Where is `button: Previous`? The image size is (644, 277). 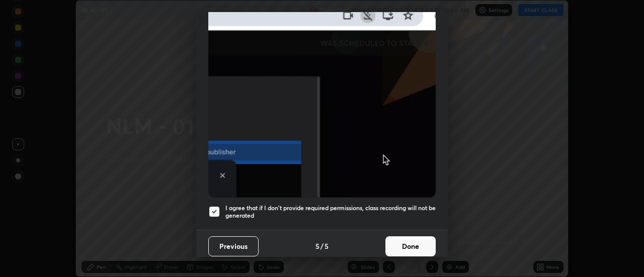 button: Previous is located at coordinates (233, 246).